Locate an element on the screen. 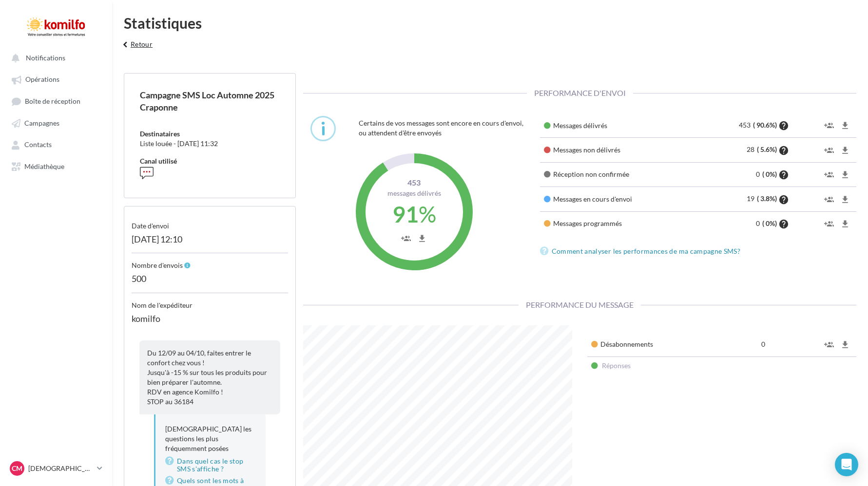  span: 91 is located at coordinates (405, 214).